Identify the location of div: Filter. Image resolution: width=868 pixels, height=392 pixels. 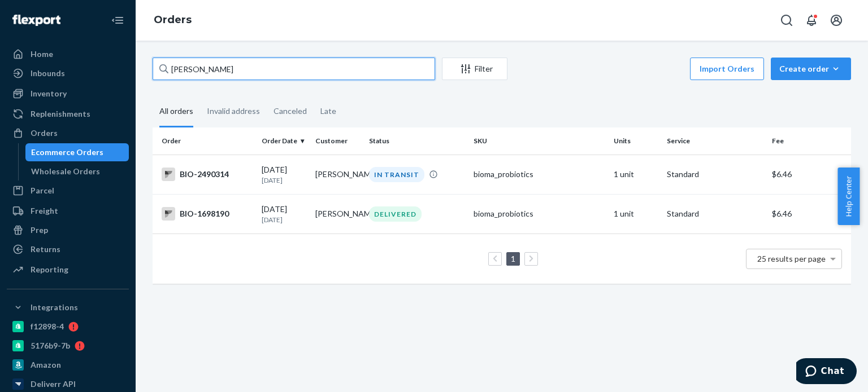
(475, 68).